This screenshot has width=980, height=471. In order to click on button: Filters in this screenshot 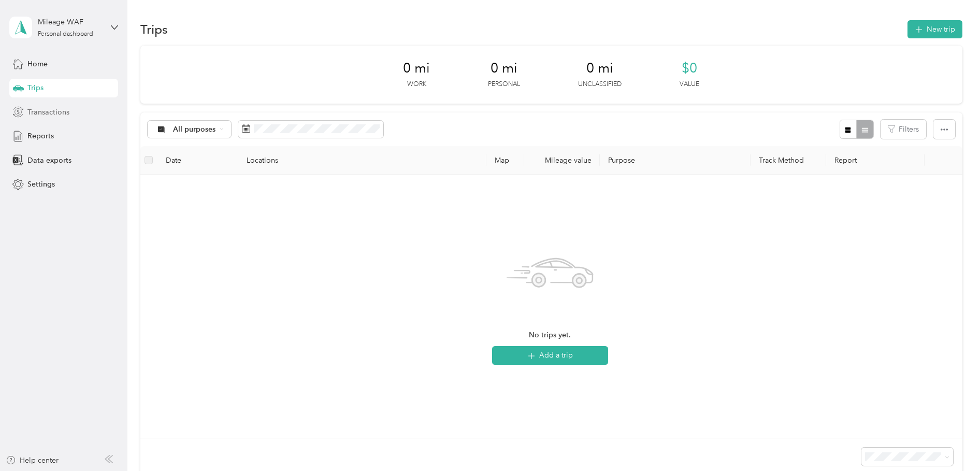, I will do `click(904, 129)`.